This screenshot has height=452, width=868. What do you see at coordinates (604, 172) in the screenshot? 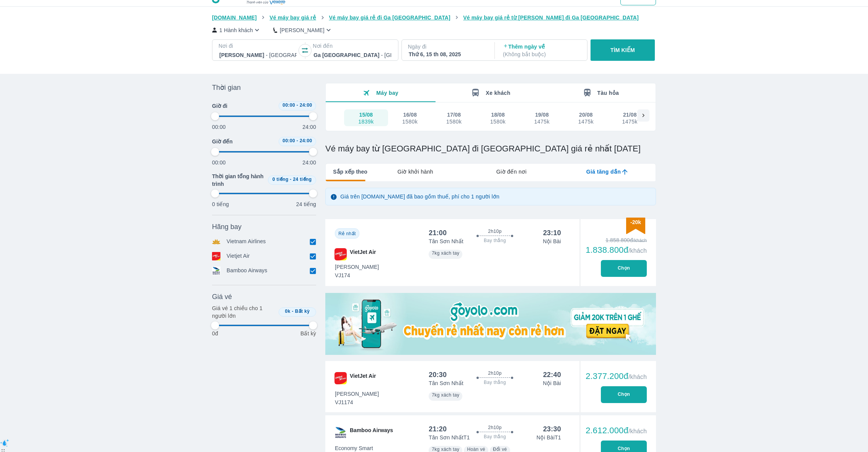
I see `span: Giá tăng dần` at bounding box center [604, 172].